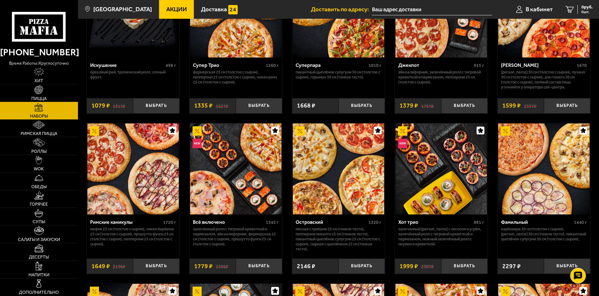  What do you see at coordinates (133, 237) in the screenshot?
I see `p: Мафия 25 см (толстое с сыром), Чикен Барбекю 25 см (толстое с сыром), Прошутто Фунги 25 см (толст...` at bounding box center [133, 237].